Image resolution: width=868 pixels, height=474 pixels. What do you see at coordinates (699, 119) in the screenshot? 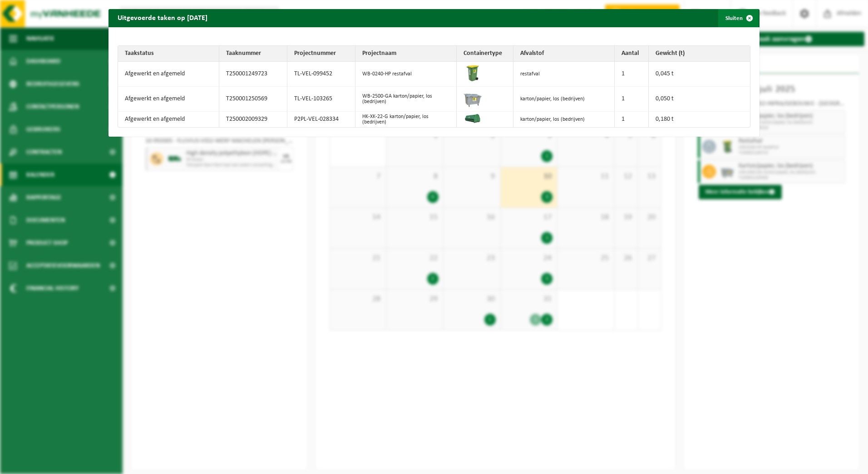
I see `td: 0,180 t` at bounding box center [699, 119].